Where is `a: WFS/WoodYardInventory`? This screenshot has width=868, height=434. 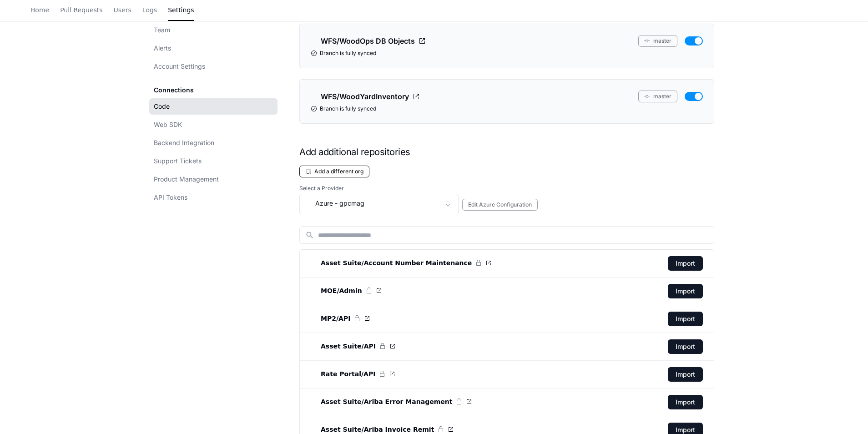 a: WFS/WoodYardInventory is located at coordinates (365, 97).